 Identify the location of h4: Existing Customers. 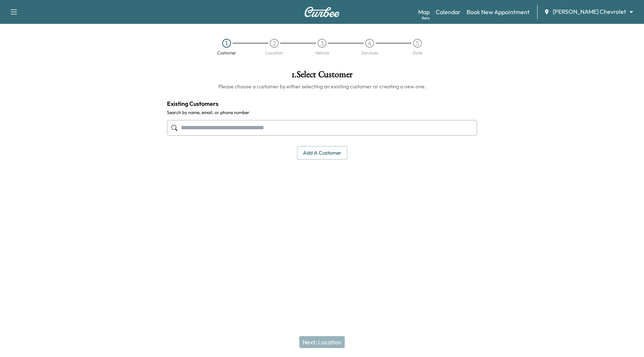
(322, 104).